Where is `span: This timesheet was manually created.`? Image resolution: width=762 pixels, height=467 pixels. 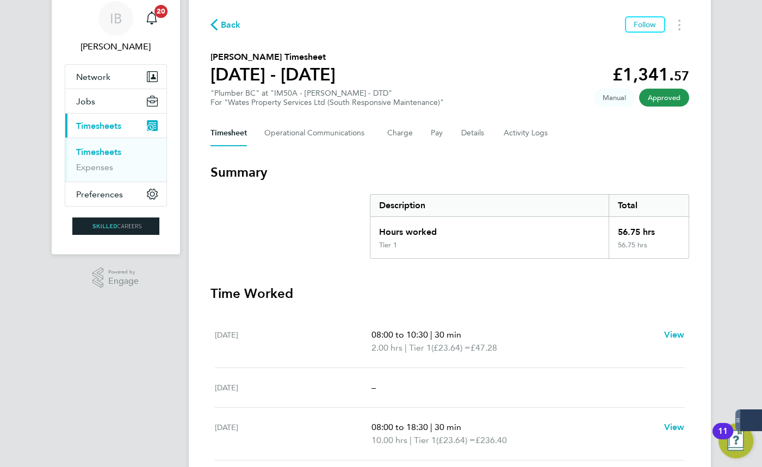
span: This timesheet was manually created. is located at coordinates (614, 97).